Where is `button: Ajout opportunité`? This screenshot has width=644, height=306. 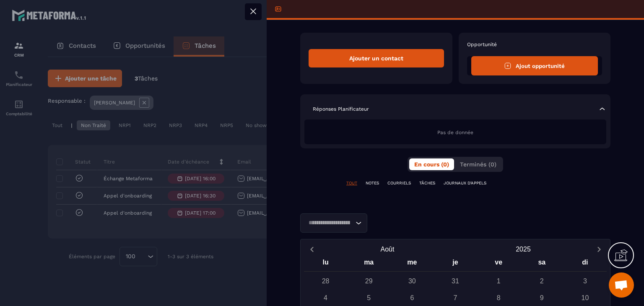 button: Ajout opportunité is located at coordinates (534, 66).